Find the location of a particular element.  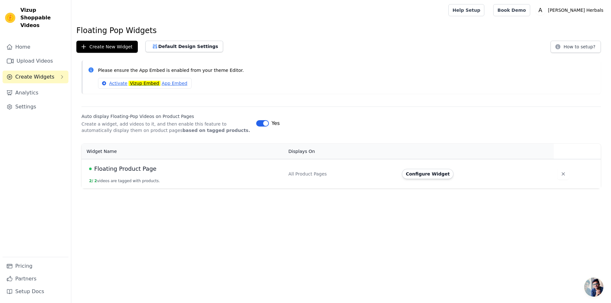

button: How to setup? is located at coordinates (576, 47).